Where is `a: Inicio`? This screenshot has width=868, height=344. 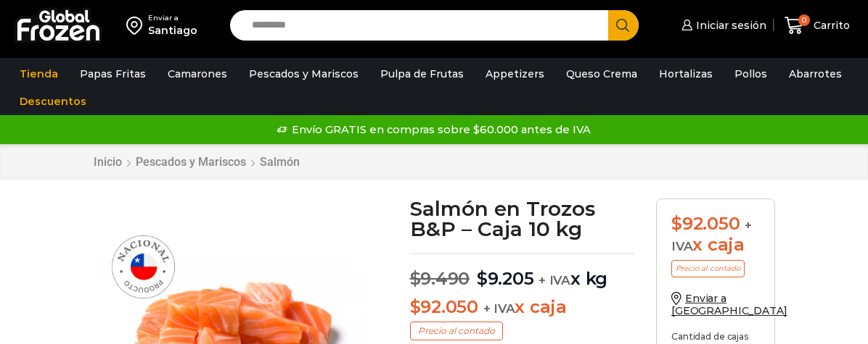 a: Inicio is located at coordinates (107, 162).